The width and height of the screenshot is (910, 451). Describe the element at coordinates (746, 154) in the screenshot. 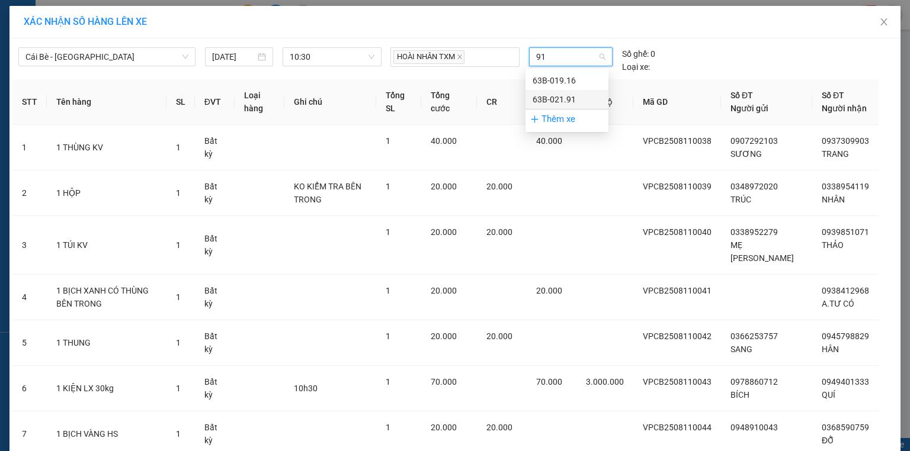

I see `span: SƯƠNG` at that location.